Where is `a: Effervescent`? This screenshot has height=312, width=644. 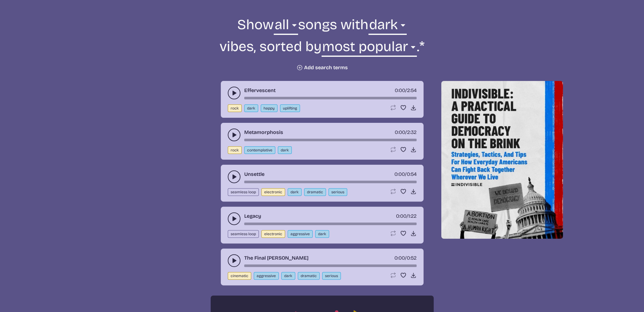
a: Effervescent is located at coordinates (260, 90).